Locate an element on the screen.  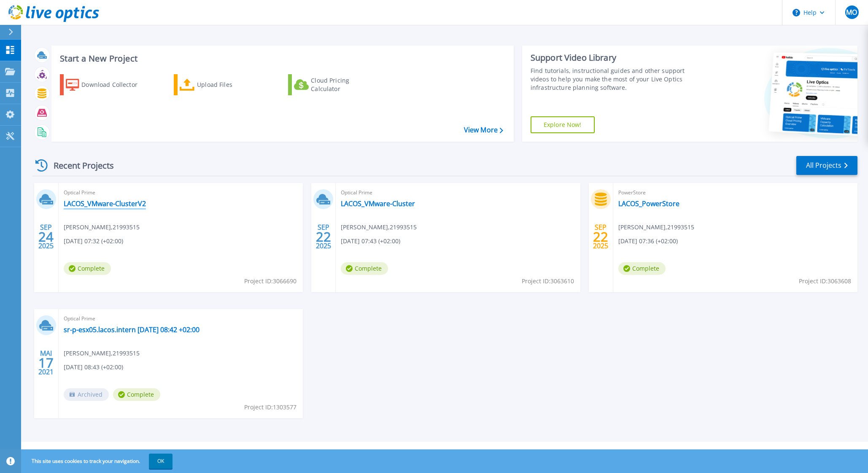
a: LACOS_VMware-ClusterV2 is located at coordinates (105, 204).